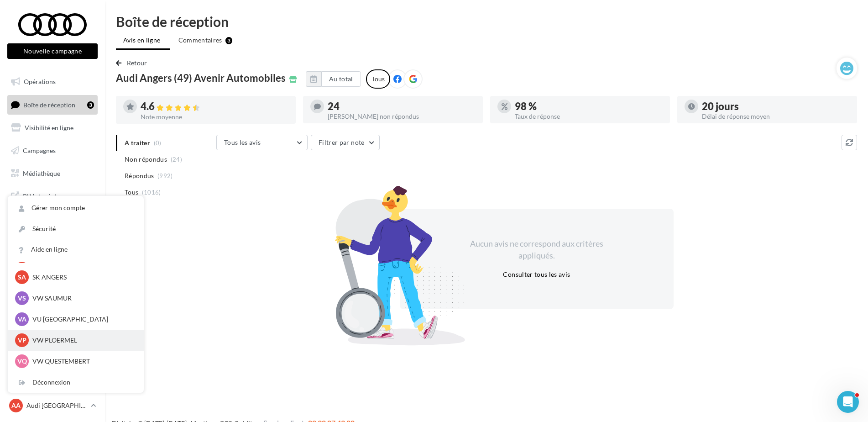 The image size is (868, 422). Describe the element at coordinates (76, 249) in the screenshot. I see `a: Aide en ligne` at that location.